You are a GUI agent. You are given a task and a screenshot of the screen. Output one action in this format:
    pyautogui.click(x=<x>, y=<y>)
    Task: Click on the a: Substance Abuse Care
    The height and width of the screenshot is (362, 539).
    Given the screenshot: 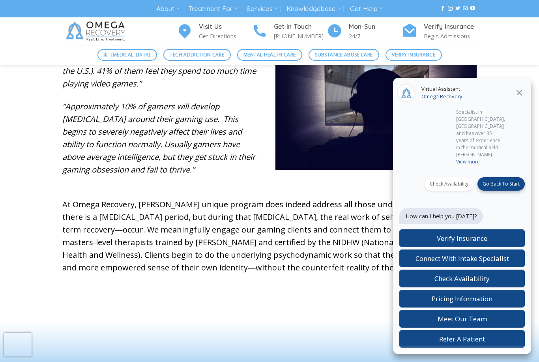 What is the action you would take?
    pyautogui.click(x=344, y=55)
    